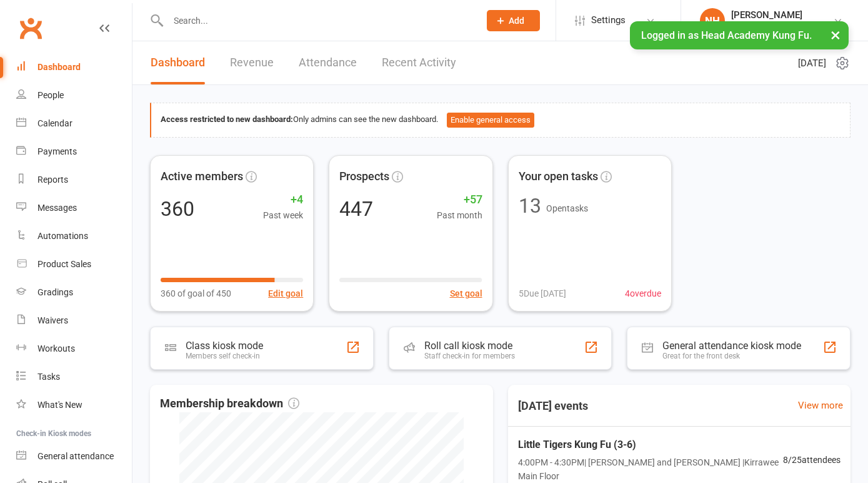 The image size is (868, 483). I want to click on a: Waivers, so click(74, 320).